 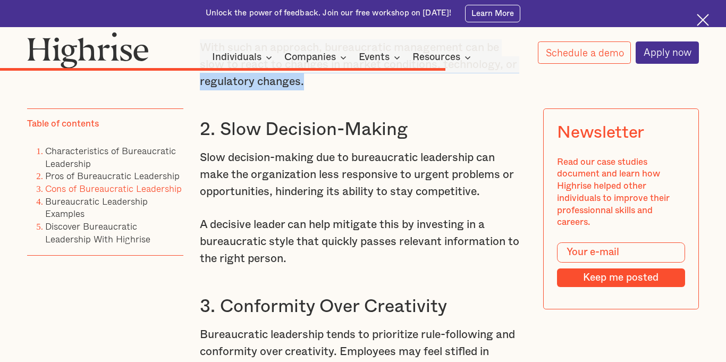 I want to click on a: Schedule a demo, so click(x=585, y=53).